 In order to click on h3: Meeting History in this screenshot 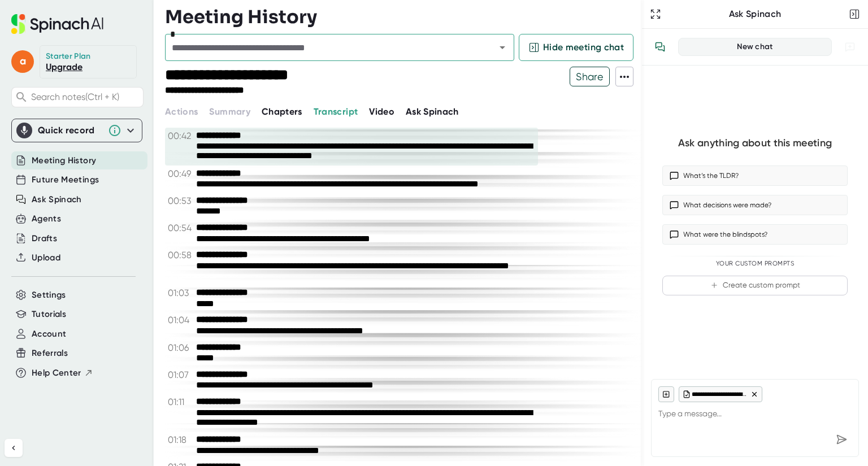, I will do `click(241, 17)`.